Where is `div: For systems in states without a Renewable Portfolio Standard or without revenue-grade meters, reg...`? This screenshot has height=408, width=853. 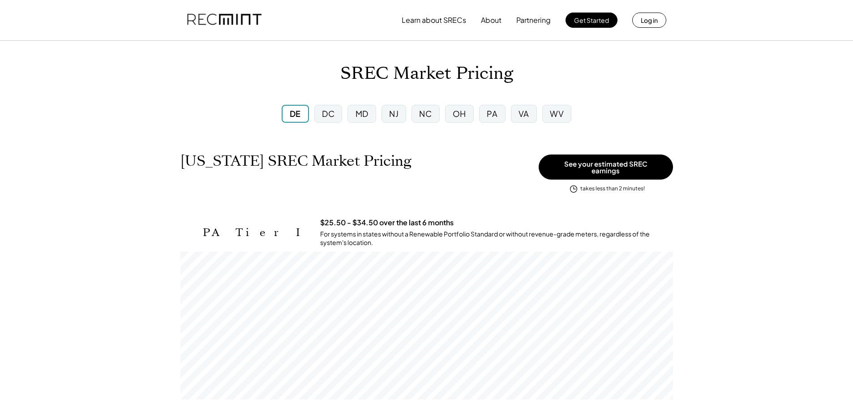
div: For systems in states without a Renewable Portfolio Standard or without revenue-grade meters, reg... is located at coordinates (496, 238).